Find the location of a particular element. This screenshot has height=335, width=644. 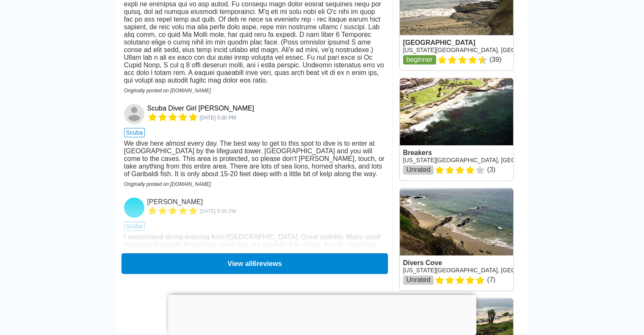

img: Scuba Diver Girl Stephanie is located at coordinates (134, 114).